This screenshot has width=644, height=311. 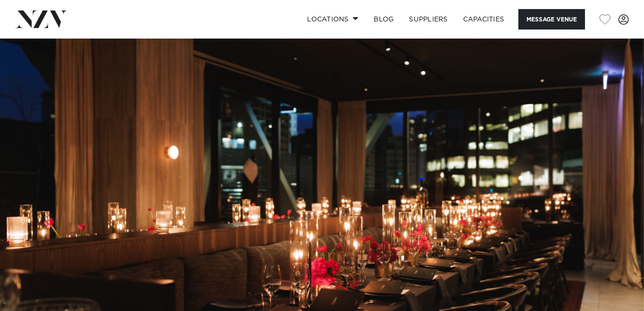 What do you see at coordinates (384, 19) in the screenshot?
I see `a: BLOG` at bounding box center [384, 19].